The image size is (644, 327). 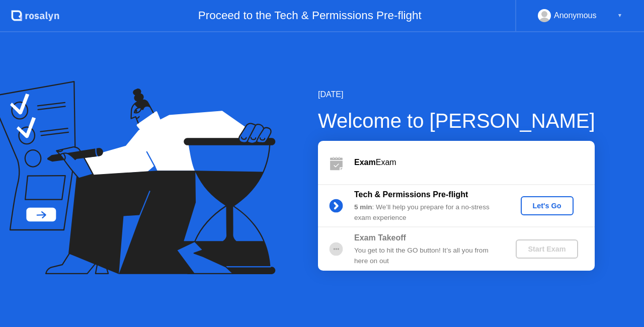 What do you see at coordinates (547, 206) in the screenshot?
I see `button: Let's Go` at bounding box center [547, 206].